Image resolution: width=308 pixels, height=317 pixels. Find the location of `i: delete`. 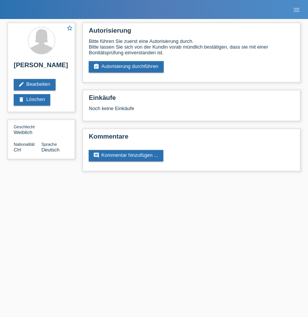

i: delete is located at coordinates (21, 100).